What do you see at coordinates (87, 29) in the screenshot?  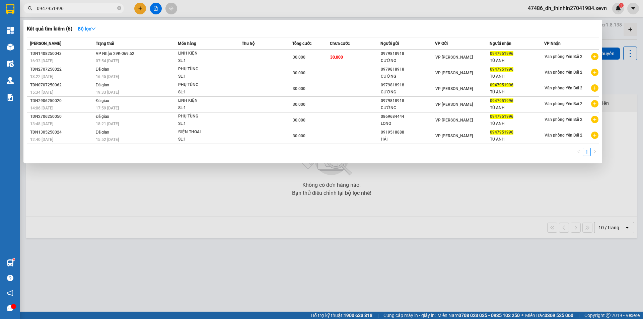 I see `strong: Bộ lọc` at bounding box center [87, 29].